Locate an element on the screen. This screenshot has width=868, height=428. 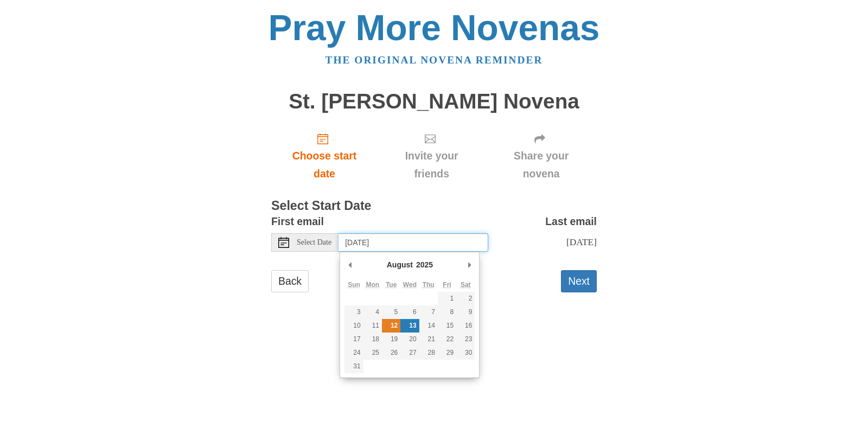
label: Last email is located at coordinates (570, 222).